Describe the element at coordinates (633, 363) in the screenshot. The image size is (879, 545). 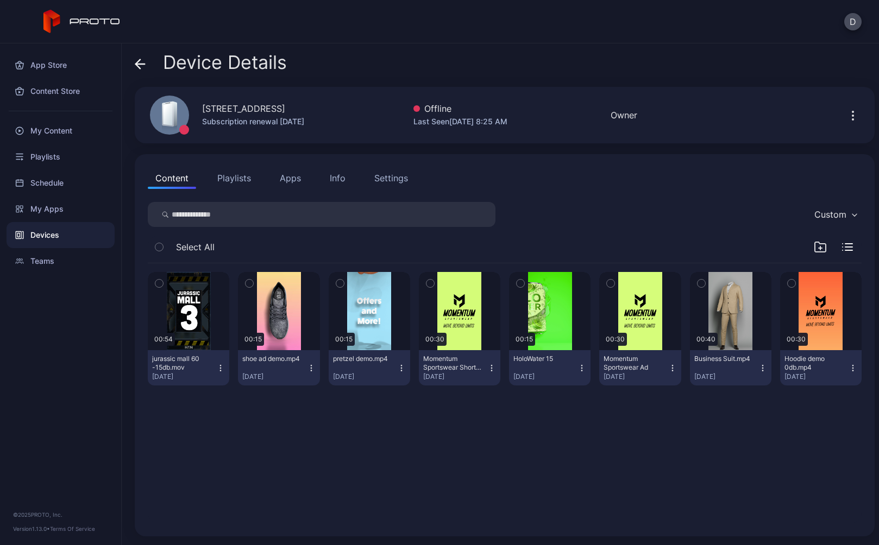
I see `div: Momentum Sportswear Ad` at that location.